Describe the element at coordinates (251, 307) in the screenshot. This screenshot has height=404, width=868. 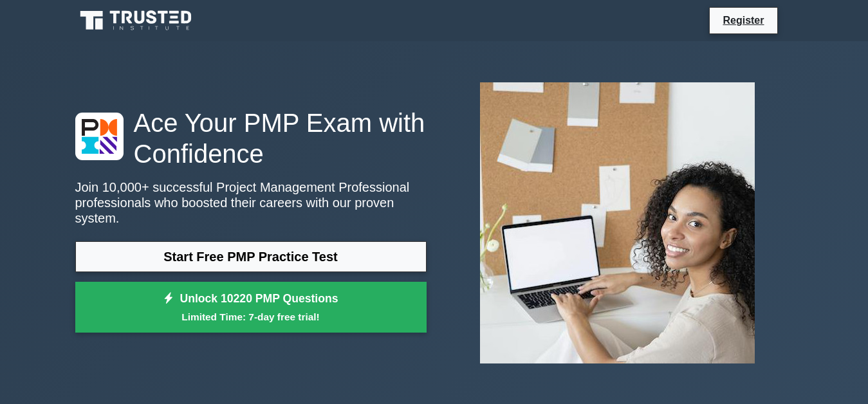
I see `a: Unlock 10220 PMP QuestionsLimited Time: 7-day free trial!` at that location.